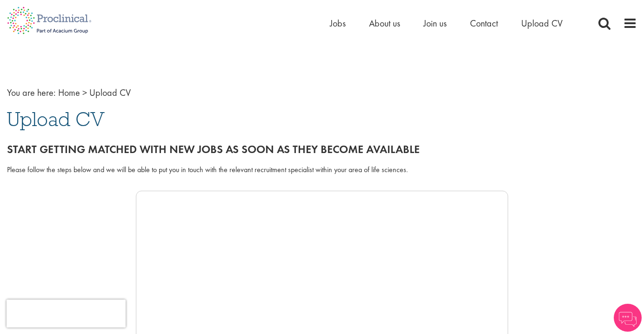 This screenshot has width=644, height=334. What do you see at coordinates (322, 170) in the screenshot?
I see `div: Please follow the steps below and we will be able to put you in touch with the relevant recruitme...` at bounding box center [322, 170].